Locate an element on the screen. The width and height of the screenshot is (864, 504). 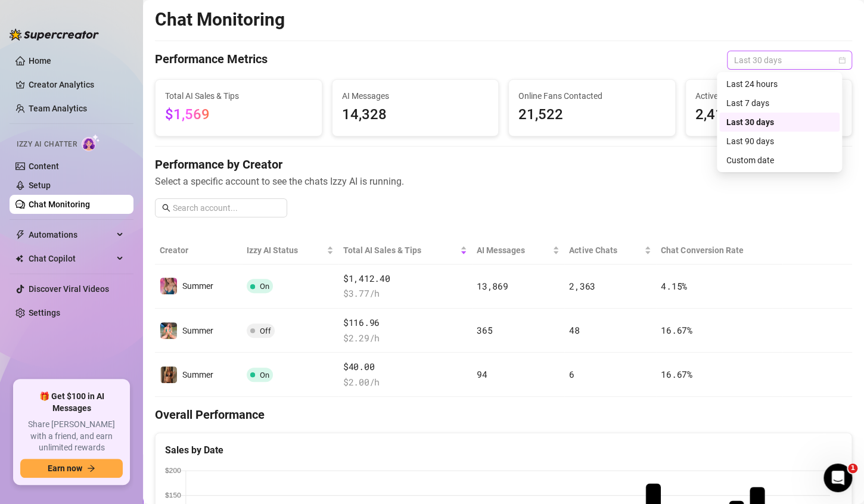
span: calendar is located at coordinates (842, 60).